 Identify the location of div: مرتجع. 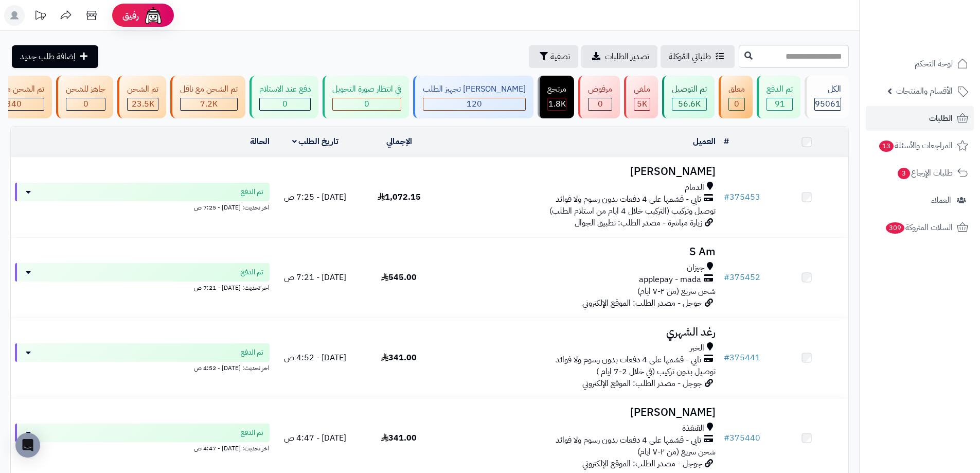
(557, 89).